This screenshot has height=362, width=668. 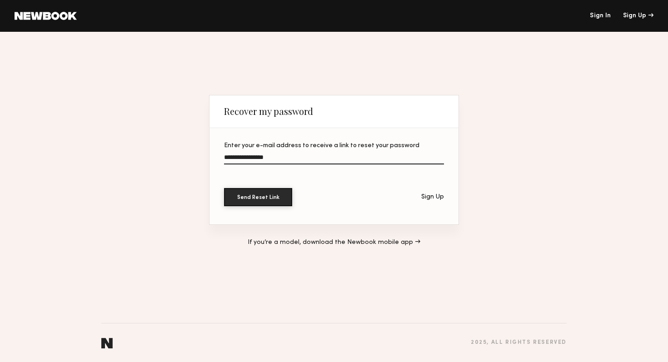 What do you see at coordinates (600, 16) in the screenshot?
I see `a: Sign In` at bounding box center [600, 16].